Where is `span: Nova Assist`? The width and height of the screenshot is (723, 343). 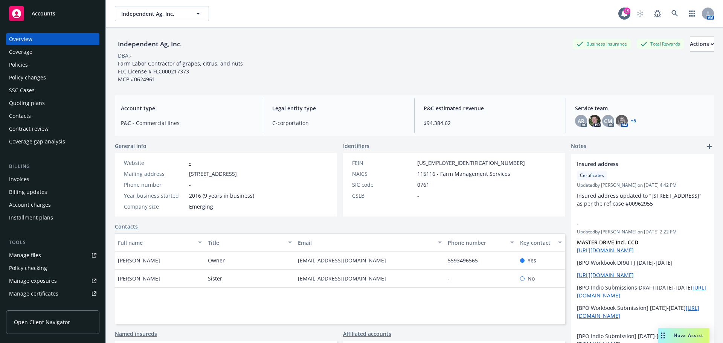
span: Nova Assist is located at coordinates (688, 335).